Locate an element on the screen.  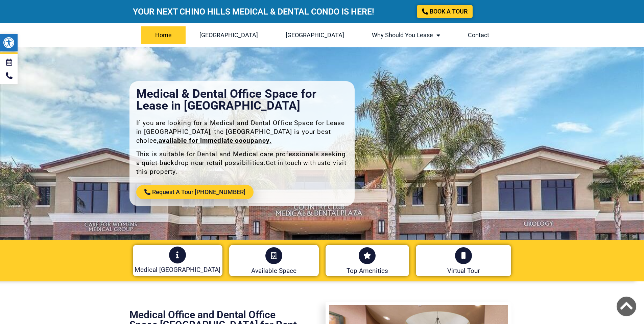
a: Top Amenities is located at coordinates (367, 271).